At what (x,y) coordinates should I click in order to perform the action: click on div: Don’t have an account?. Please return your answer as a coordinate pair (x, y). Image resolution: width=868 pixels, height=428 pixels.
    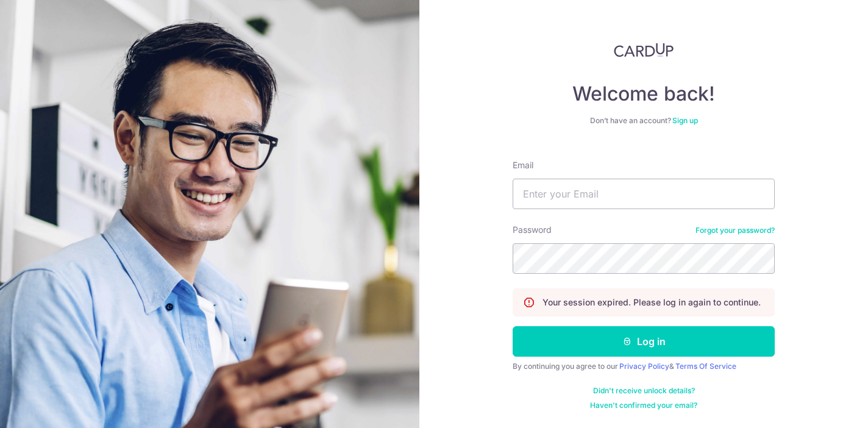
    Looking at the image, I should click on (643, 121).